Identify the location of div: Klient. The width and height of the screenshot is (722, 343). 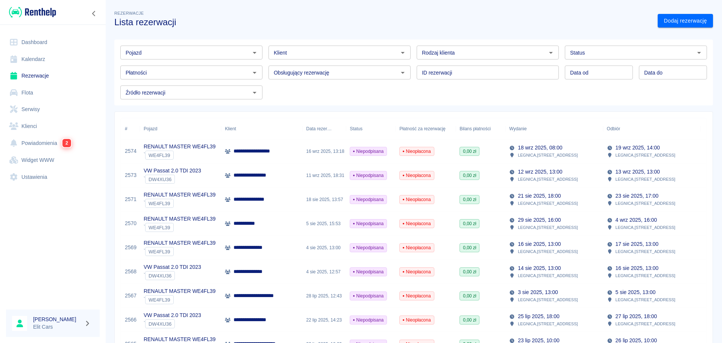
(262, 129).